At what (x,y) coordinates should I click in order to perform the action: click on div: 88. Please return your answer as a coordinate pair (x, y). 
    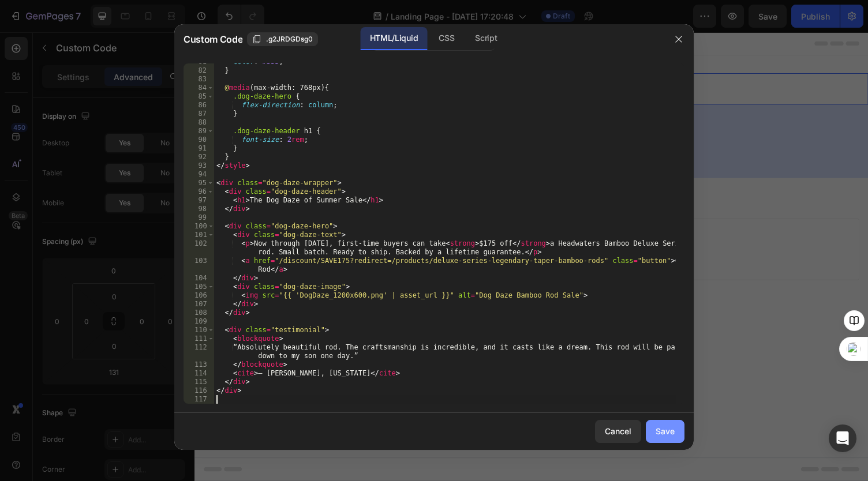
    Looking at the image, I should click on (199, 122).